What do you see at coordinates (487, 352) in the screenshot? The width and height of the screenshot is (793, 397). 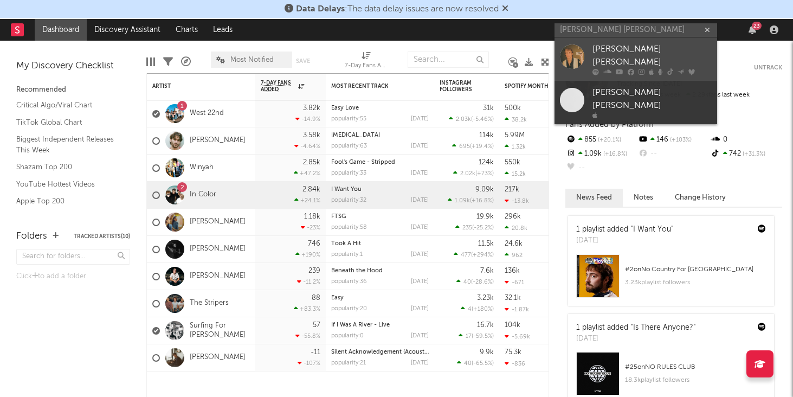 I see `div: 9.9k` at bounding box center [487, 352].